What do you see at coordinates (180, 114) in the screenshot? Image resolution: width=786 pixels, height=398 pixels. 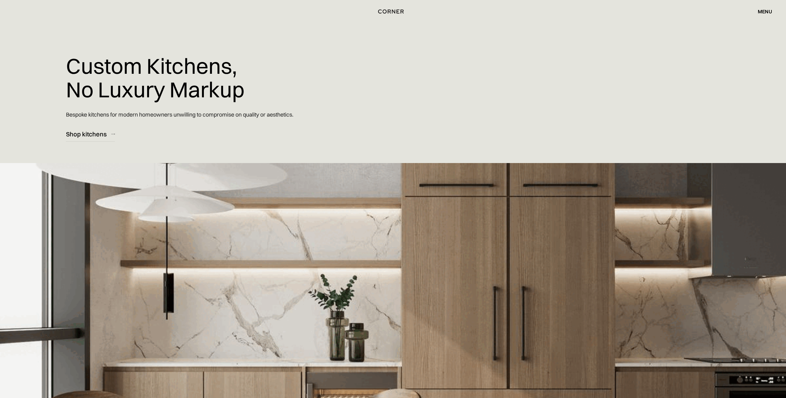 I see `p: Bespoke kitchens for modern homeowners unwilling to compromise on quality or aesthetics.` at bounding box center [180, 114].